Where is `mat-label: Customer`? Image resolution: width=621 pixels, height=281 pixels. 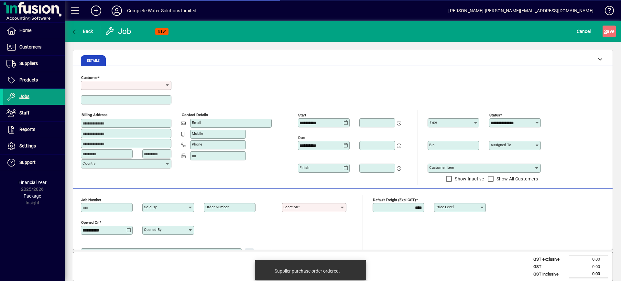 mat-label: Customer is located at coordinates (89, 78).